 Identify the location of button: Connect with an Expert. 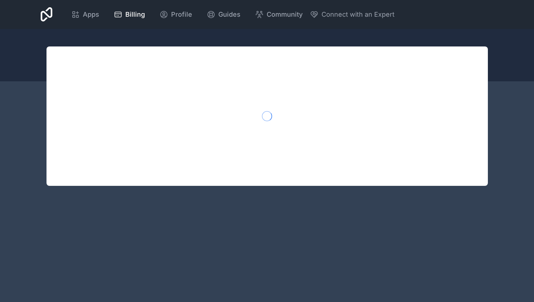
(352, 15).